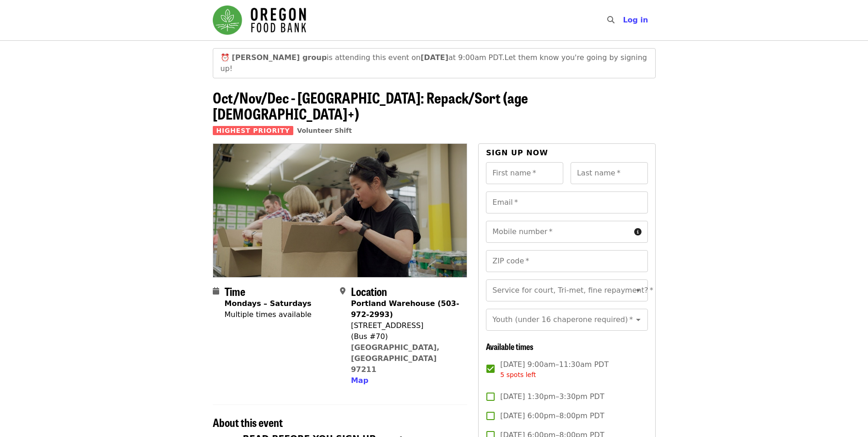 Image resolution: width=868 pixels, height=437 pixels. I want to click on span: Sign up now, so click(517, 153).